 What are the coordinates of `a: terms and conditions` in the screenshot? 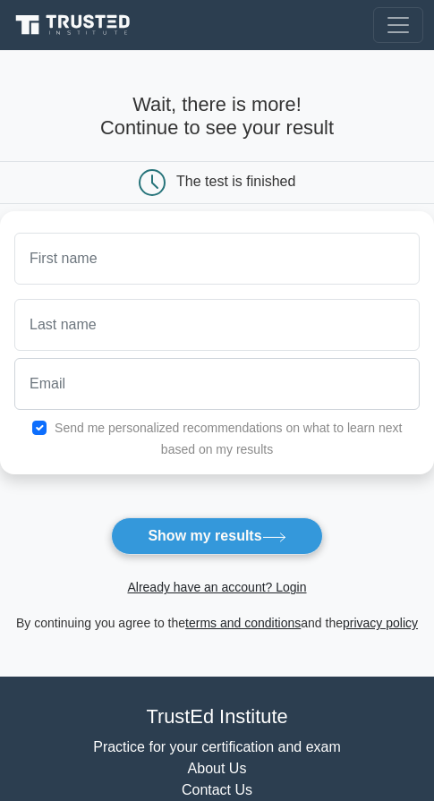 It's located at (242, 623).